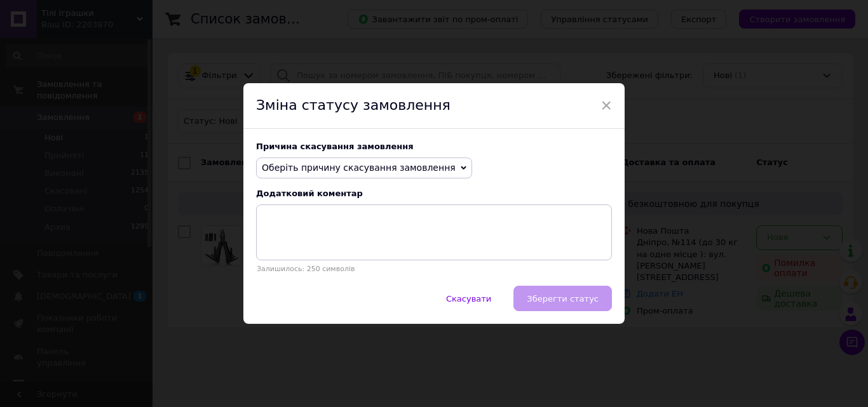  Describe the element at coordinates (468, 298) in the screenshot. I see `button: Скасувати` at that location.